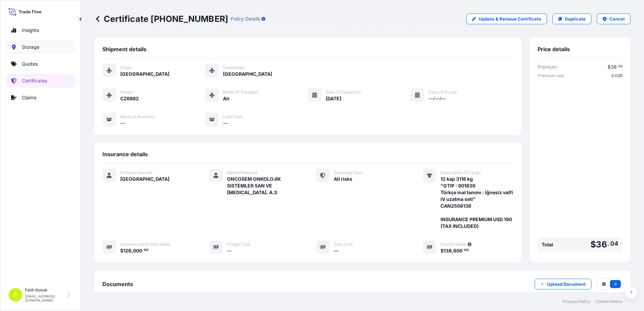 The height and width of the screenshot is (311, 644). Describe the element at coordinates (617, 19) in the screenshot. I see `p: Cancel` at that location.